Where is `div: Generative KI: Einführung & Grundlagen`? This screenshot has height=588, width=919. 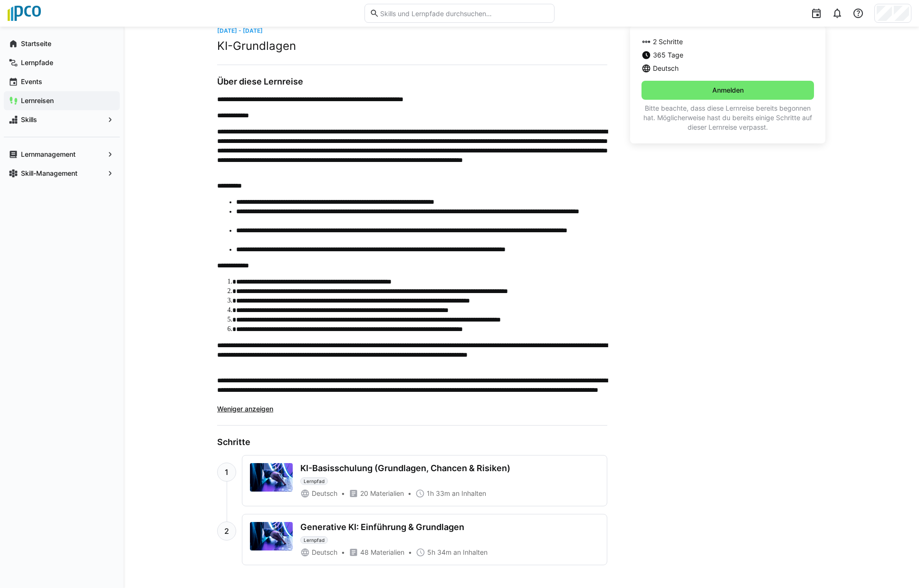 div: Generative KI: Einführung & Grundlagen is located at coordinates (382, 527).